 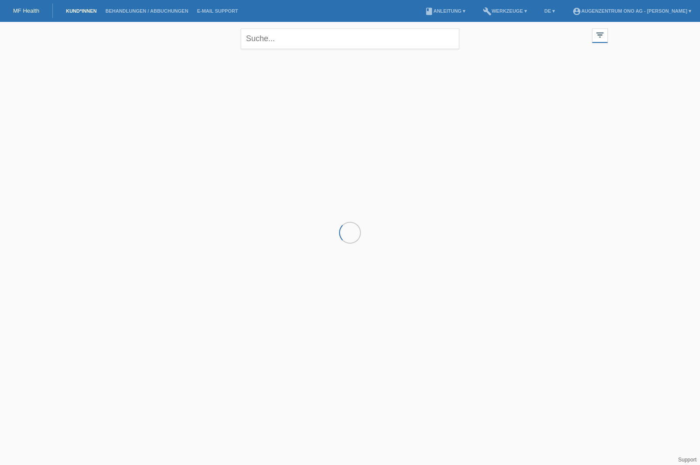 What do you see at coordinates (429, 11) in the screenshot?
I see `i: book` at bounding box center [429, 11].